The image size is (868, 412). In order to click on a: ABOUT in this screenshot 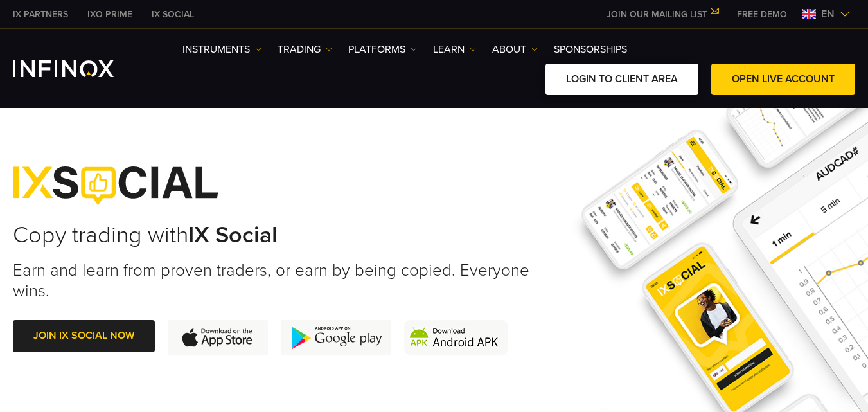, I will do `click(515, 50)`.